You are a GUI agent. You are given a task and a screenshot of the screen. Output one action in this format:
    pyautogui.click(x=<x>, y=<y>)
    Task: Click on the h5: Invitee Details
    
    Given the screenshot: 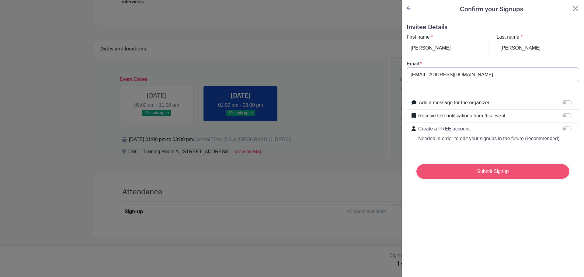 What is the action you would take?
    pyautogui.click(x=493, y=27)
    